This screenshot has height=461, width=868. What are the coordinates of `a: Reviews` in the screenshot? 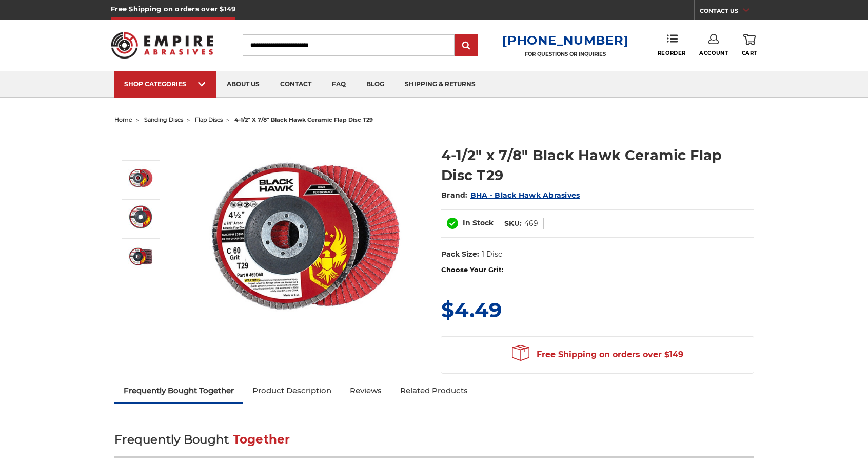 It's located at (366, 391).